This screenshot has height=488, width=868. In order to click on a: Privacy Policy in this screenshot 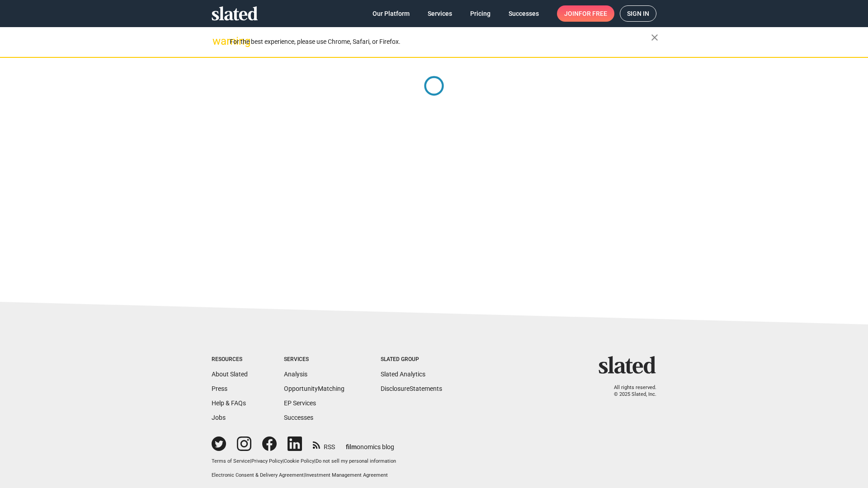, I will do `click(267, 461)`.